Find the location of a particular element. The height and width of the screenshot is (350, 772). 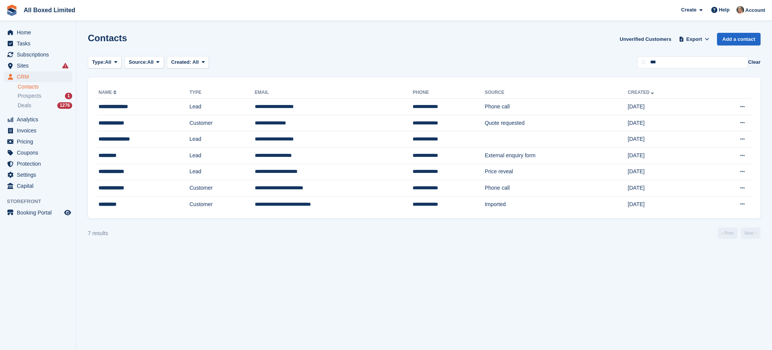

img: Sandie Mills is located at coordinates (740, 10).